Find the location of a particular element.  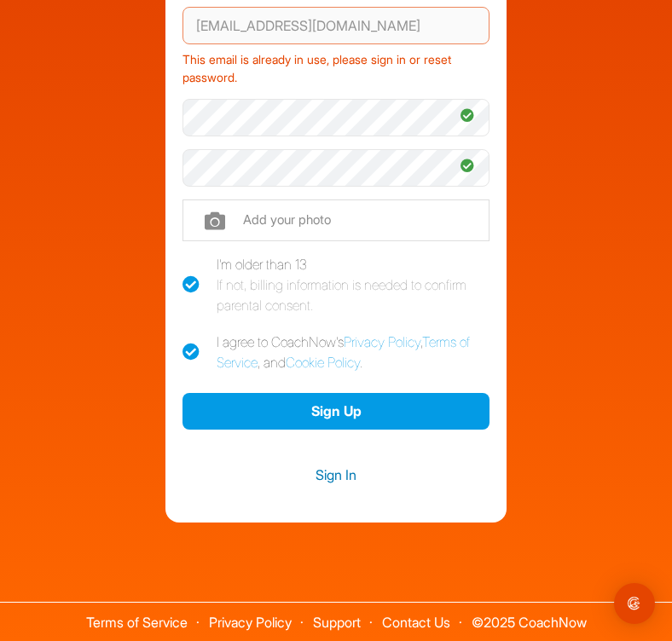

input: Email is located at coordinates (336, 26).